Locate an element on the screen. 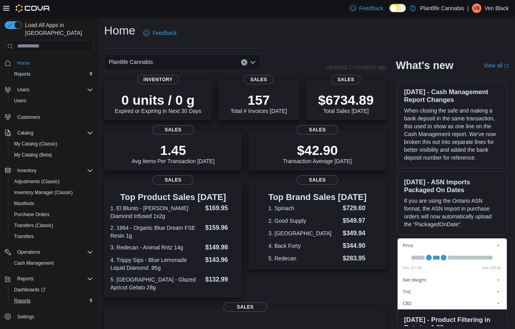  button: Manifests is located at coordinates (52, 203).